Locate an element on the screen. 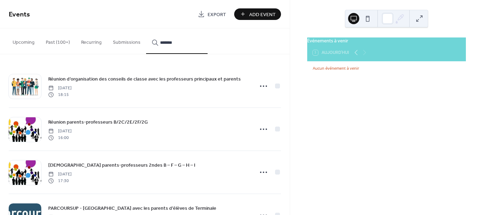  span: Réunion d’organisation des conseils de classe avec les professeurs principaux et parents is located at coordinates (144, 79).